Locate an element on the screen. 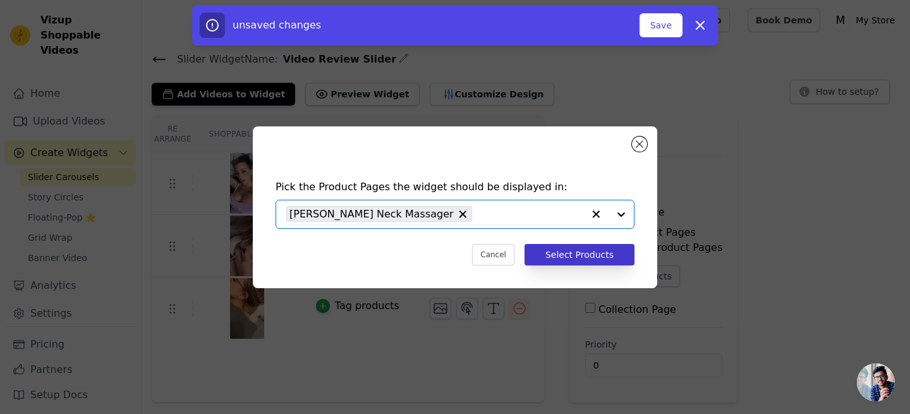  a: Open chat is located at coordinates (876, 383).